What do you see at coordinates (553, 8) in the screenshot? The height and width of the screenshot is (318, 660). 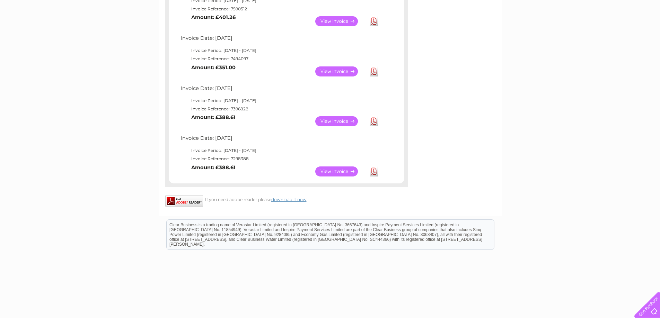 I see `span: 0333 014 3131` at bounding box center [553, 8].